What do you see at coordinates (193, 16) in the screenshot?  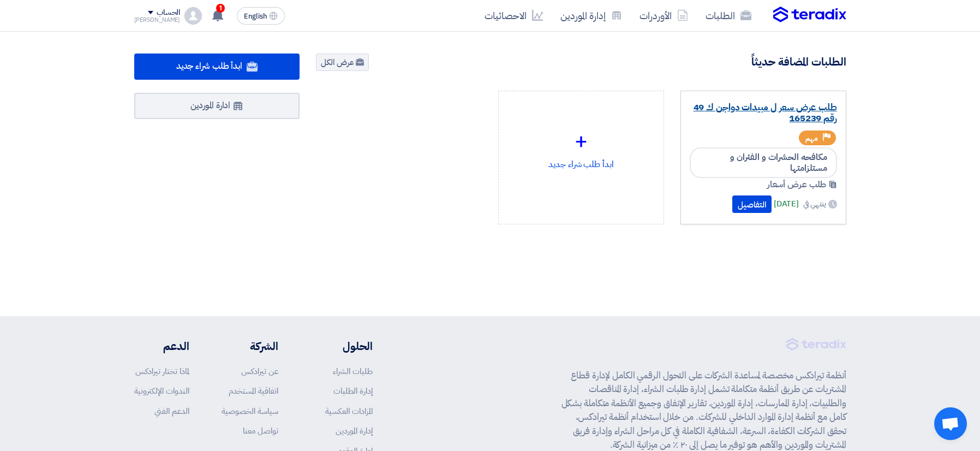 I see `img: profile_test.png` at bounding box center [193, 16].